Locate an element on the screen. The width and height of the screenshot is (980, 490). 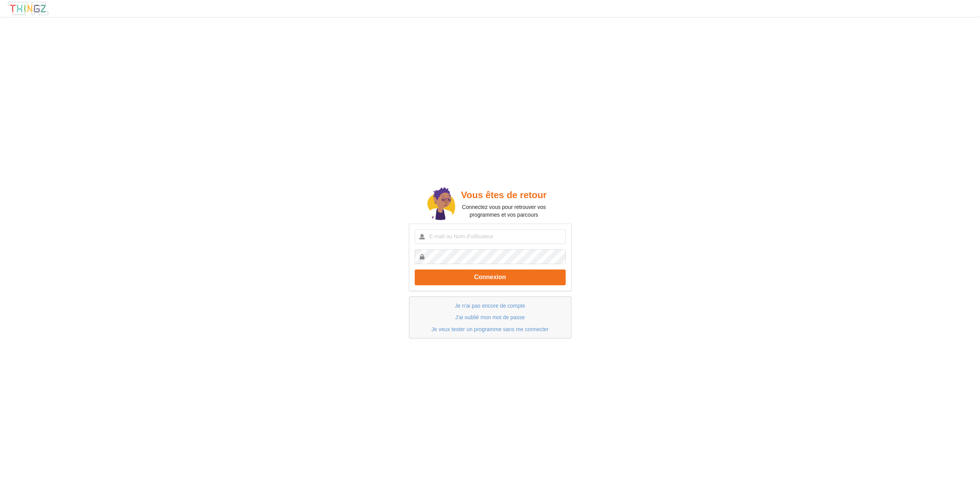
input: E-mail ou Nom d'utilisateur is located at coordinates (490, 237).